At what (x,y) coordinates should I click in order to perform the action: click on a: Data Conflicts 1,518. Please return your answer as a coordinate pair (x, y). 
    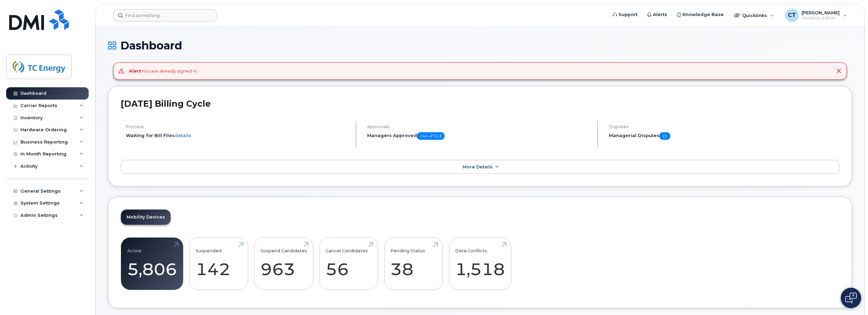
    Looking at the image, I should click on (480, 264).